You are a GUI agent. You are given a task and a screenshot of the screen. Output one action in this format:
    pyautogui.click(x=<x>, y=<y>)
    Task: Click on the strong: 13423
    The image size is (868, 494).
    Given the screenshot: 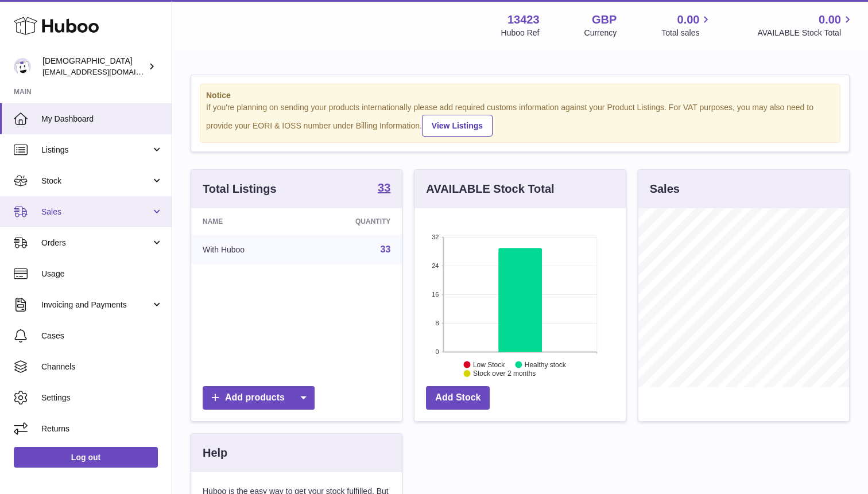 What is the action you would take?
    pyautogui.click(x=523, y=20)
    